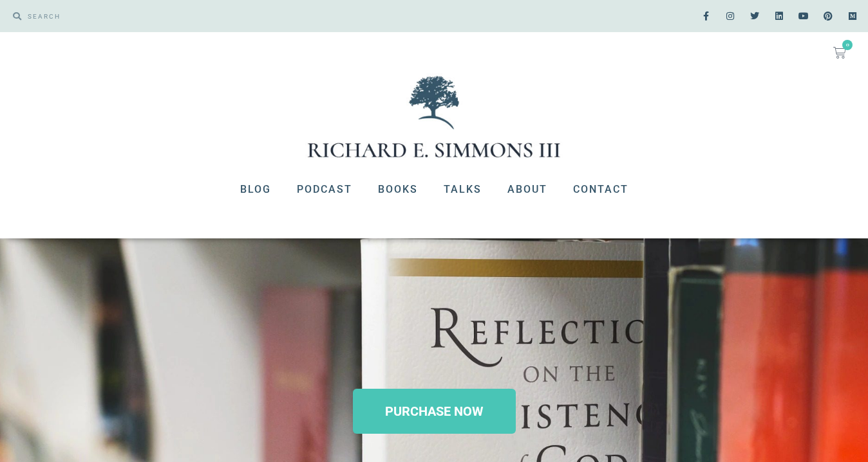  I want to click on a: 0, so click(839, 53).